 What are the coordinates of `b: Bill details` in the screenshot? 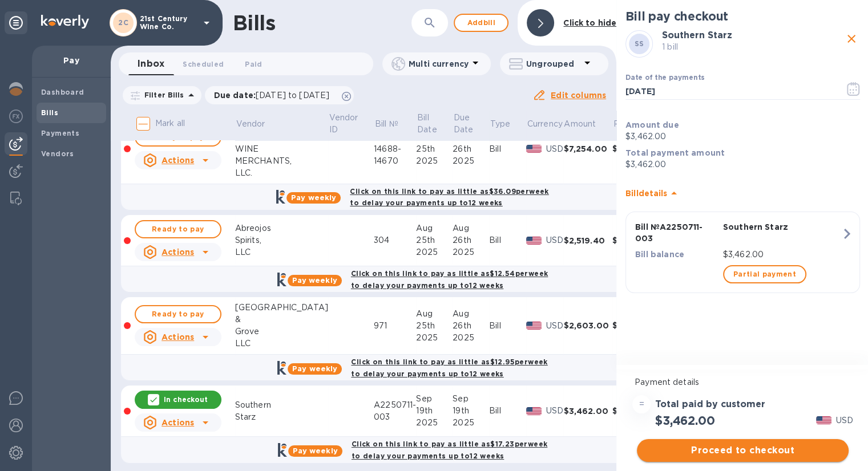 It's located at (646, 193).